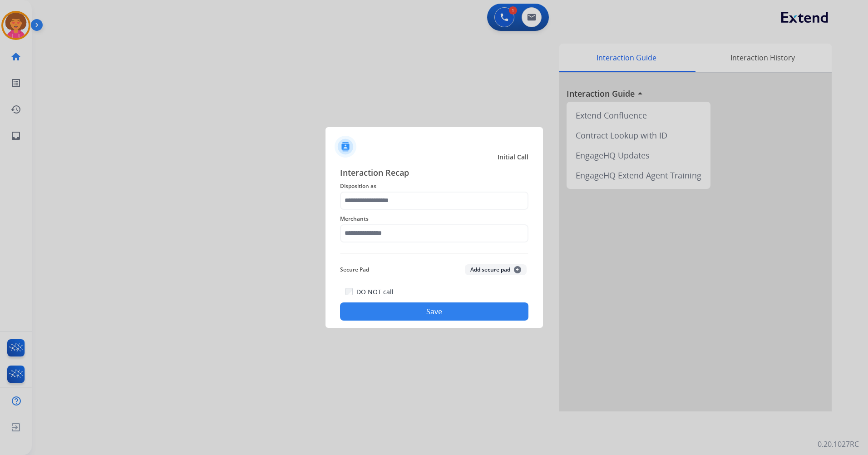 This screenshot has width=868, height=455. I want to click on span: Disposition as, so click(434, 186).